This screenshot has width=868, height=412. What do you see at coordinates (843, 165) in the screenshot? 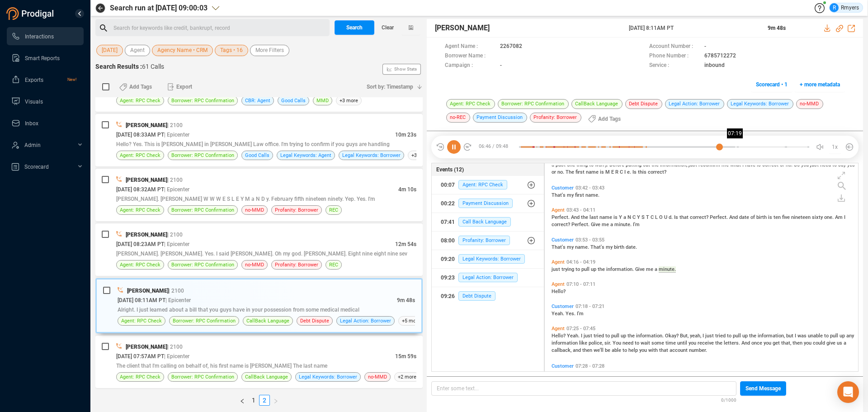
I see `span: say` at bounding box center [843, 165].